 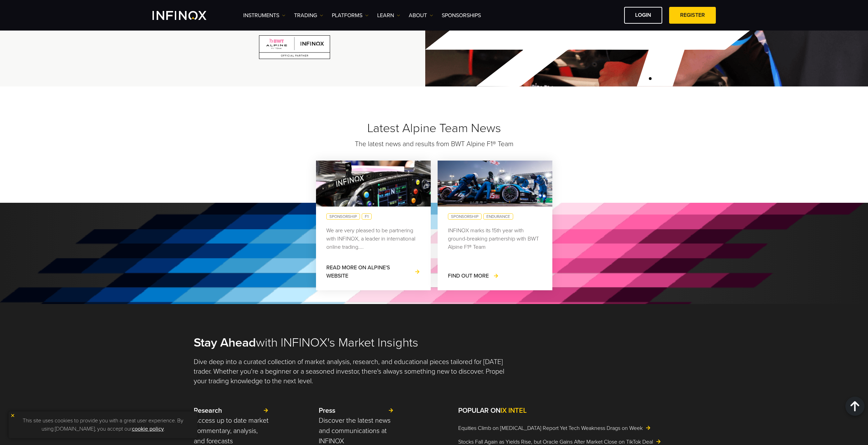 What do you see at coordinates (187, 15) in the screenshot?
I see `a: INFINOX Logo` at bounding box center [187, 15].